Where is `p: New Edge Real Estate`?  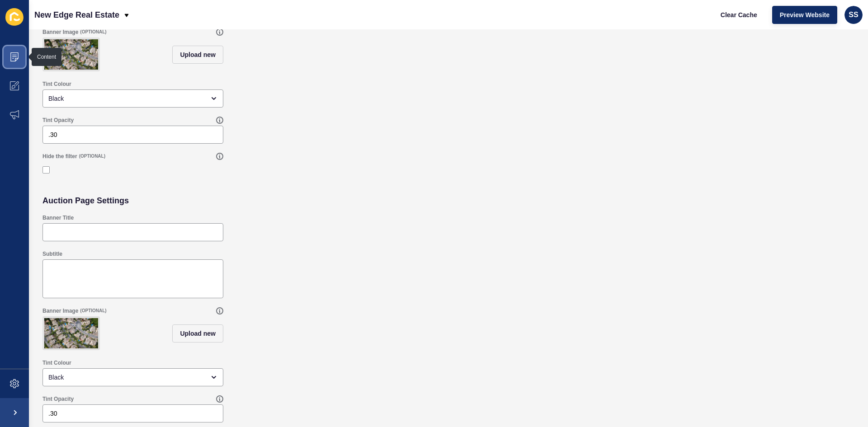 p: New Edge Real Estate is located at coordinates (77, 15).